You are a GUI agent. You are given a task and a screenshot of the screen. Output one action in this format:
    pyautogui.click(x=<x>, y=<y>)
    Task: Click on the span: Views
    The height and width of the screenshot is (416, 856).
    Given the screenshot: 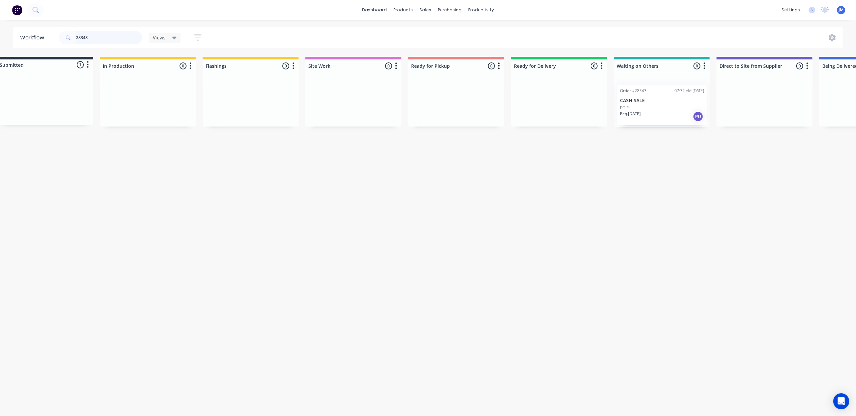 What is the action you would take?
    pyautogui.click(x=159, y=37)
    